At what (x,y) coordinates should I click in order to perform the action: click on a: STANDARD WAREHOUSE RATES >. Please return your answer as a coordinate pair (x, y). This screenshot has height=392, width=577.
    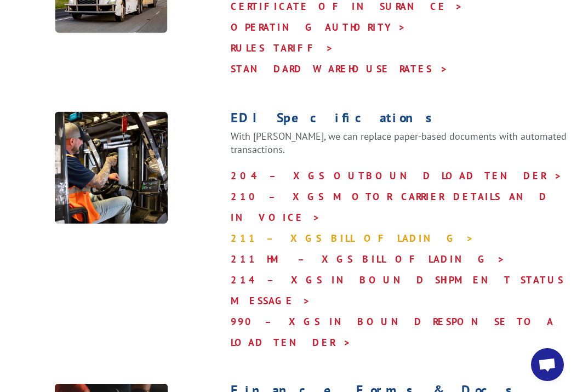
    Looking at the image, I should click on (339, 69).